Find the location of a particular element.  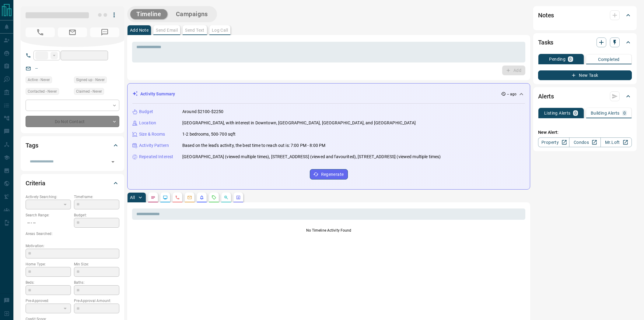

p: Min Size: is located at coordinates (96, 264).